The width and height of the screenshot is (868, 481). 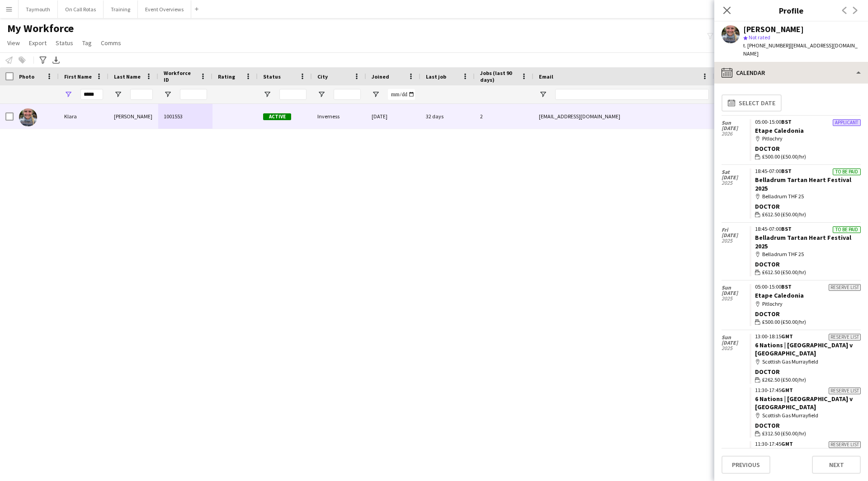 I want to click on span: Active, so click(x=277, y=117).